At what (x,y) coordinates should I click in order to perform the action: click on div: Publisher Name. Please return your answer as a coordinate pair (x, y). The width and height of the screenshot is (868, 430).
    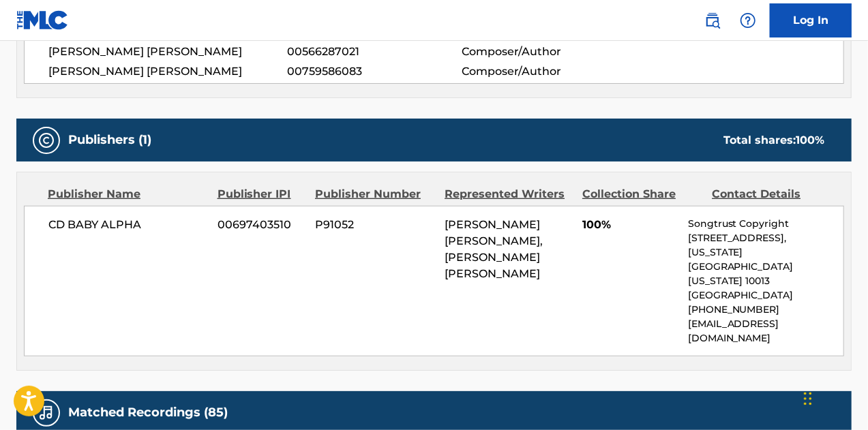
    Looking at the image, I should click on (127, 194).